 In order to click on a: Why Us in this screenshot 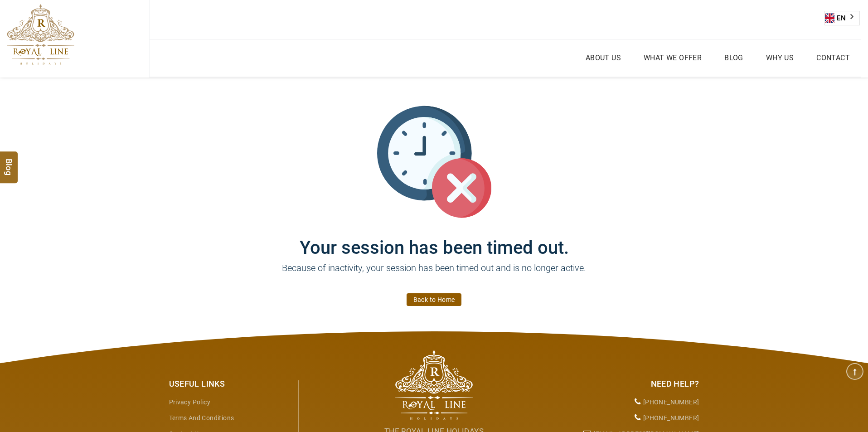, I will do `click(780, 58)`.